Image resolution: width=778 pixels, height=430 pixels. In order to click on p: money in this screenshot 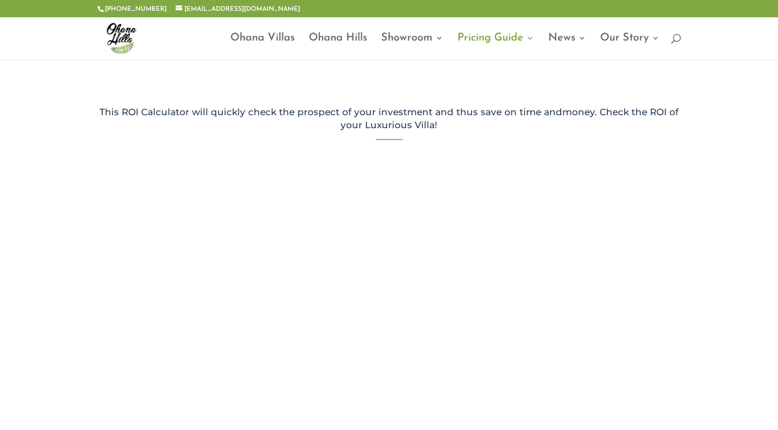, I will do `click(389, 119)`.